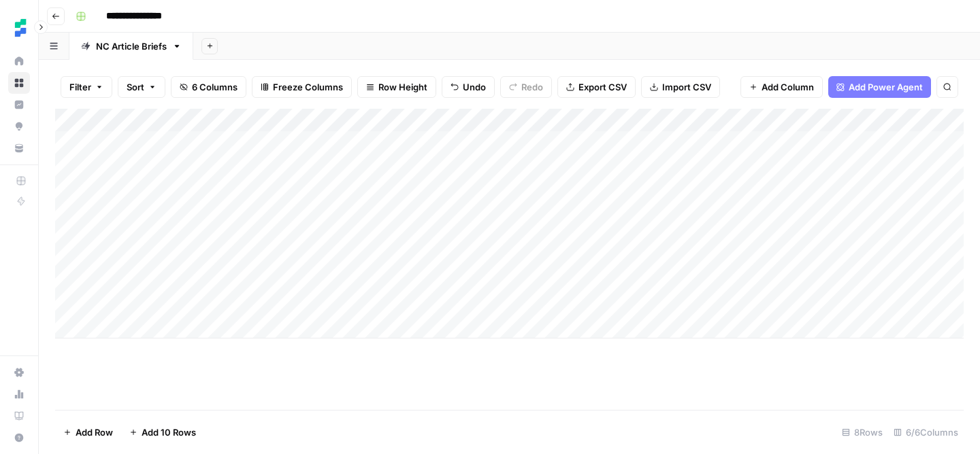  What do you see at coordinates (163, 433) in the screenshot?
I see `button: Add 10 Rows` at bounding box center [163, 433].